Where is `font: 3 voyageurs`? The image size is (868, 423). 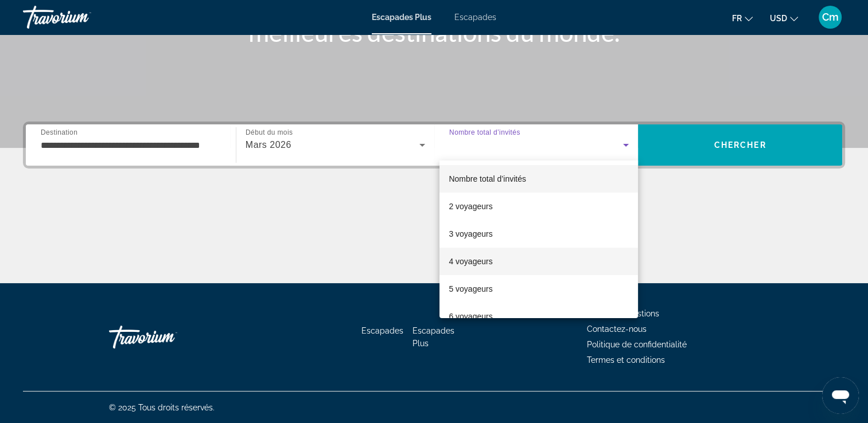
font: 3 voyageurs is located at coordinates (471, 234).